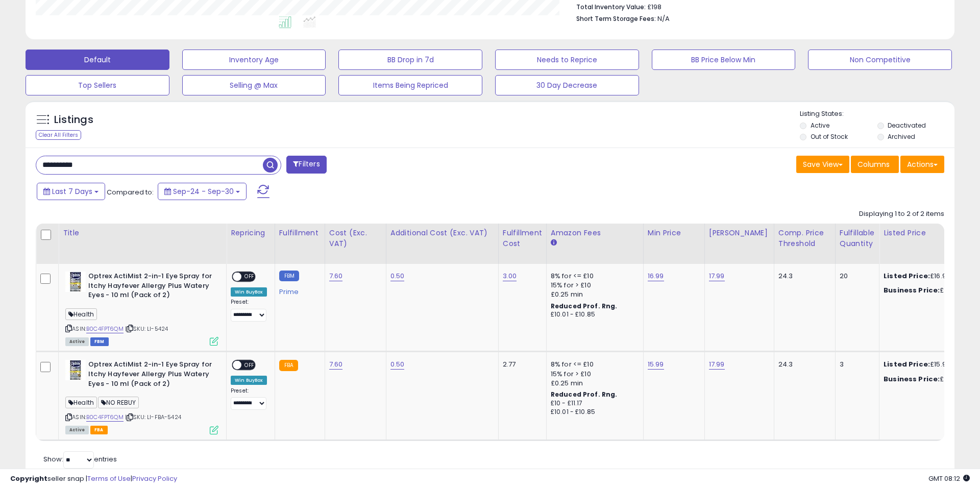  Describe the element at coordinates (828, 137) in the screenshot. I see `label: Out of Stock` at that location.